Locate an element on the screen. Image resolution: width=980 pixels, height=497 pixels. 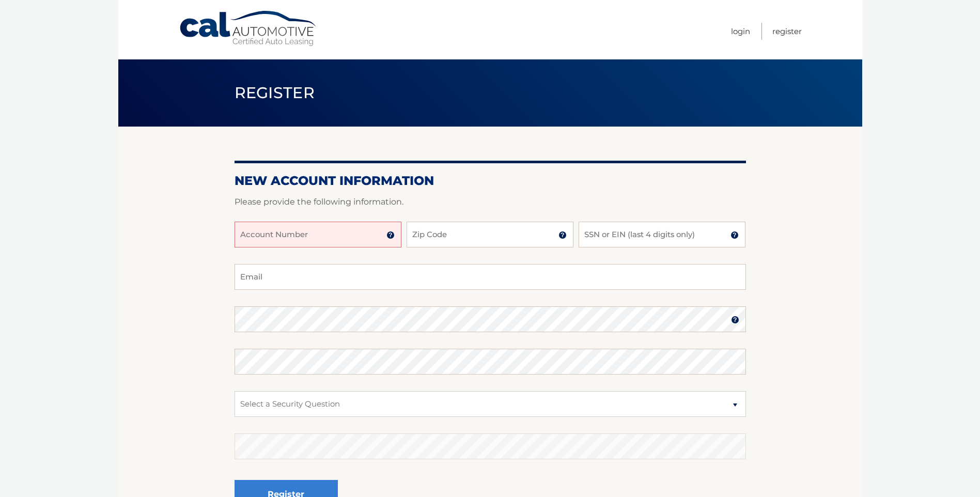
h2: New Account Information is located at coordinates (490, 181).